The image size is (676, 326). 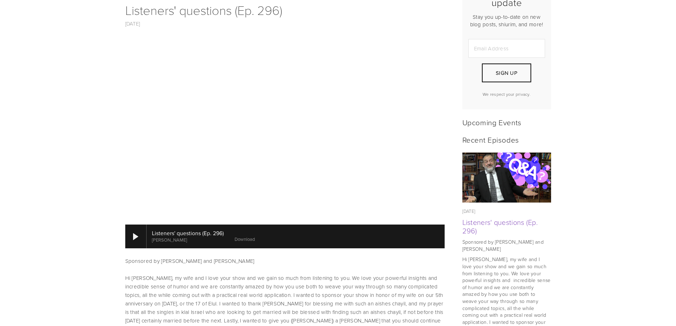 I want to click on h2: Upcoming Events, so click(x=507, y=122).